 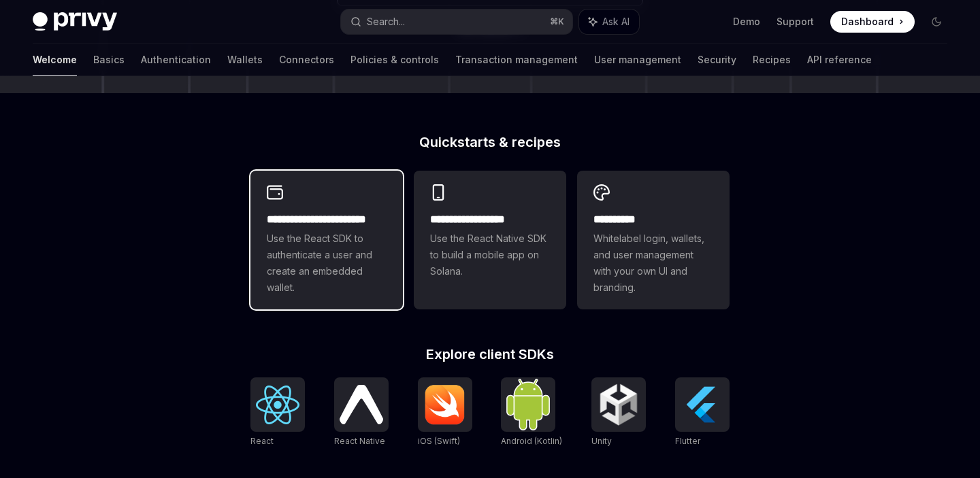 What do you see at coordinates (772, 60) in the screenshot?
I see `a: Recipes` at bounding box center [772, 60].